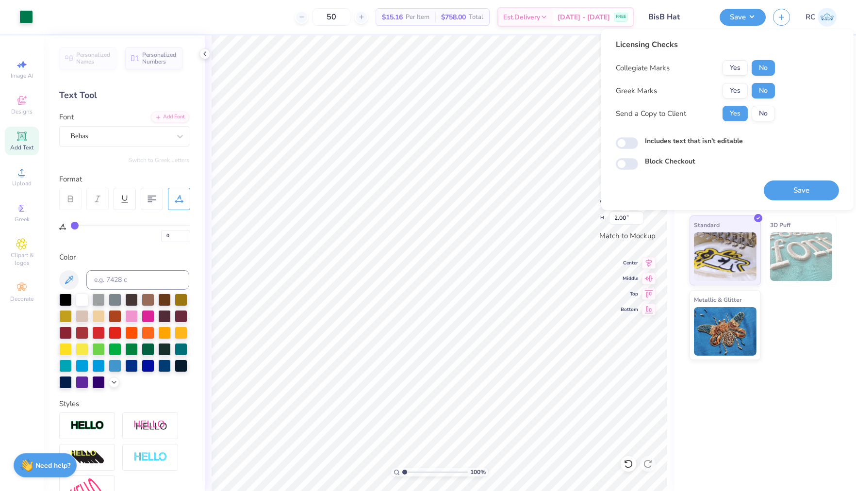 This screenshot has height=491, width=856. I want to click on input: e.g. 7428 c, so click(138, 280).